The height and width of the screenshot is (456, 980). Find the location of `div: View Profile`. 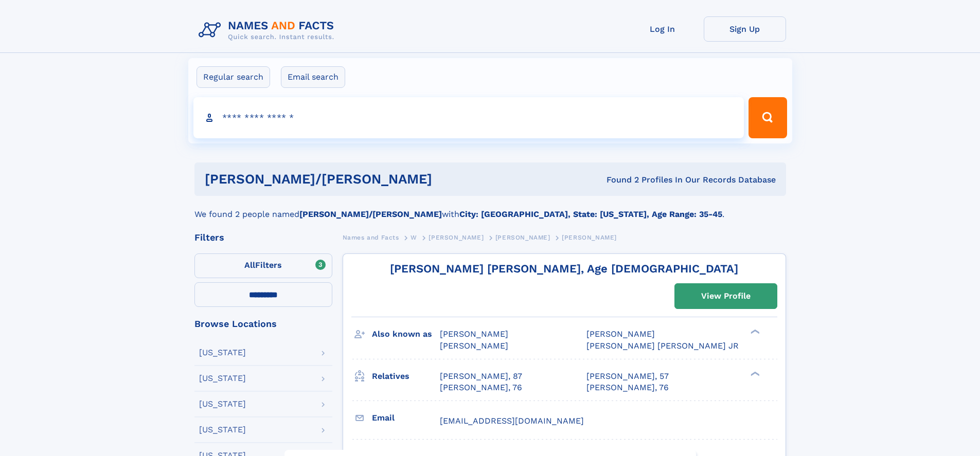

div: View Profile is located at coordinates (726, 296).